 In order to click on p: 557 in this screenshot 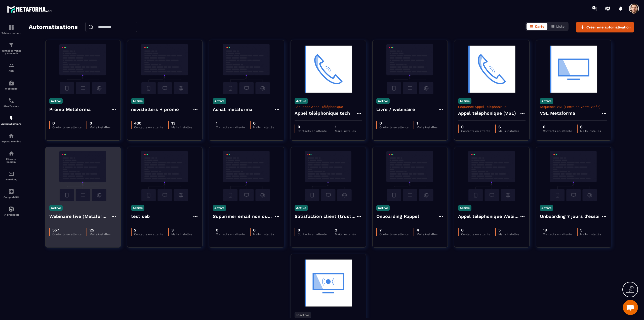, I will do `click(67, 230)`.